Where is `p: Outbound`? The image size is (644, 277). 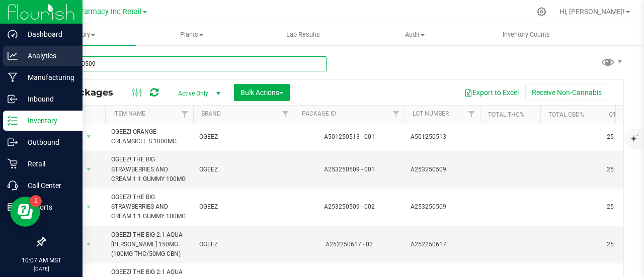 p: Outbound is located at coordinates (48, 142).